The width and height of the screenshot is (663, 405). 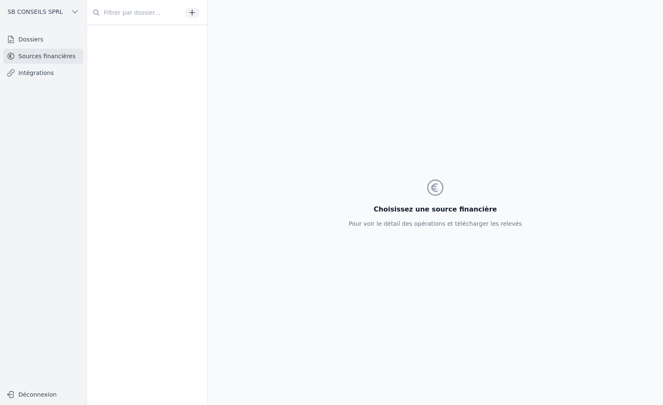 What do you see at coordinates (436, 224) in the screenshot?
I see `p: Pour voir le détail des opérations et télécharger les relevés` at bounding box center [436, 224].